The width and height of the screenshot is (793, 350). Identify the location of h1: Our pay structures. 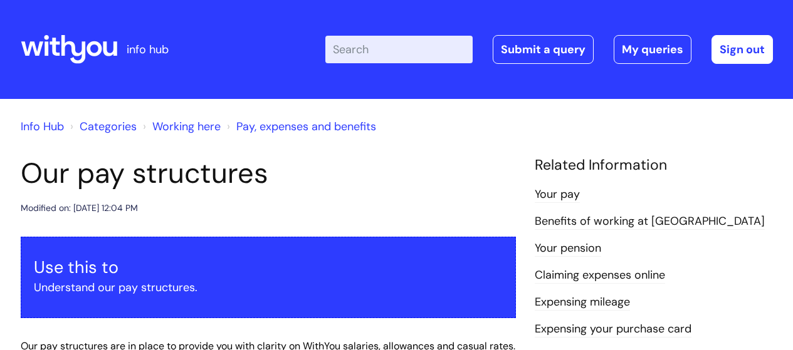
(268, 174).